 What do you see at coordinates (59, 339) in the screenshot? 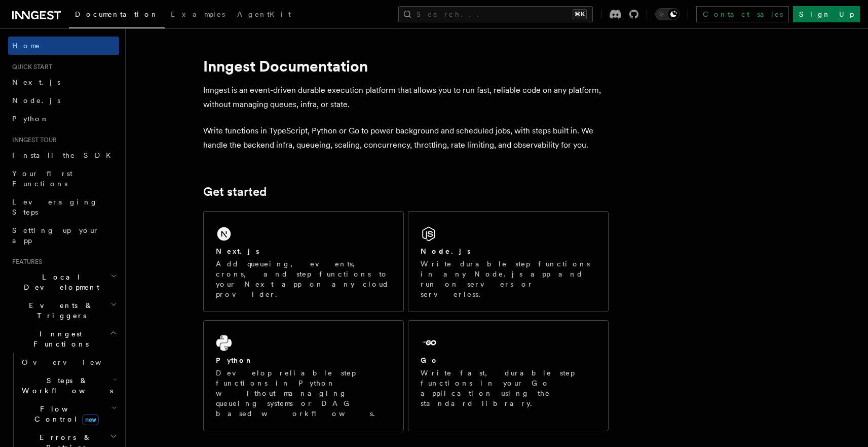
I see `span: Inngest Functions` at bounding box center [59, 339].